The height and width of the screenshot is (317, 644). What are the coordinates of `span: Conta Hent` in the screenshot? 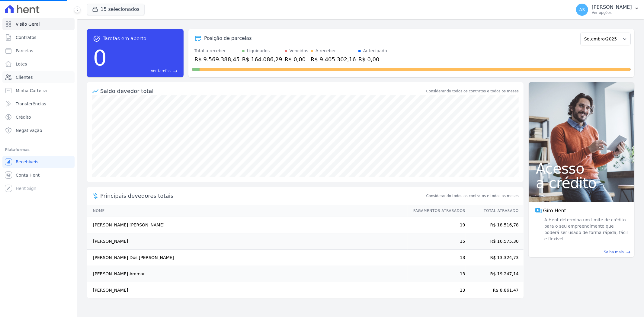 It's located at (27, 175).